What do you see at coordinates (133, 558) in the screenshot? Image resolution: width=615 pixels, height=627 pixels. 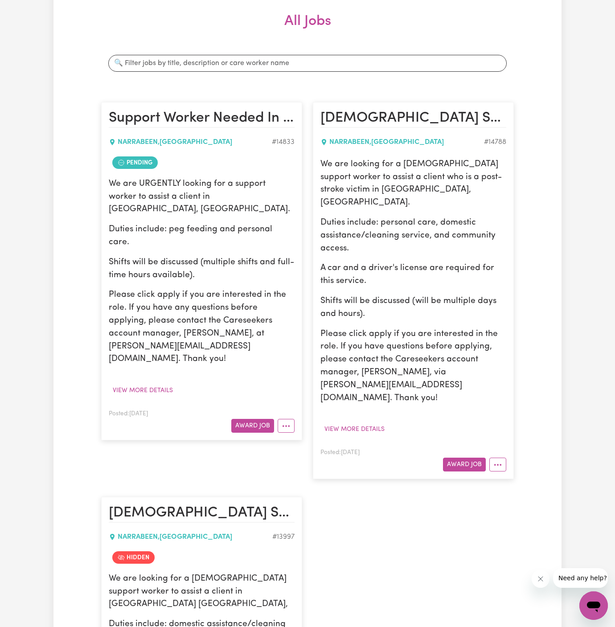 I see `span: Job is hidden` at bounding box center [133, 558].